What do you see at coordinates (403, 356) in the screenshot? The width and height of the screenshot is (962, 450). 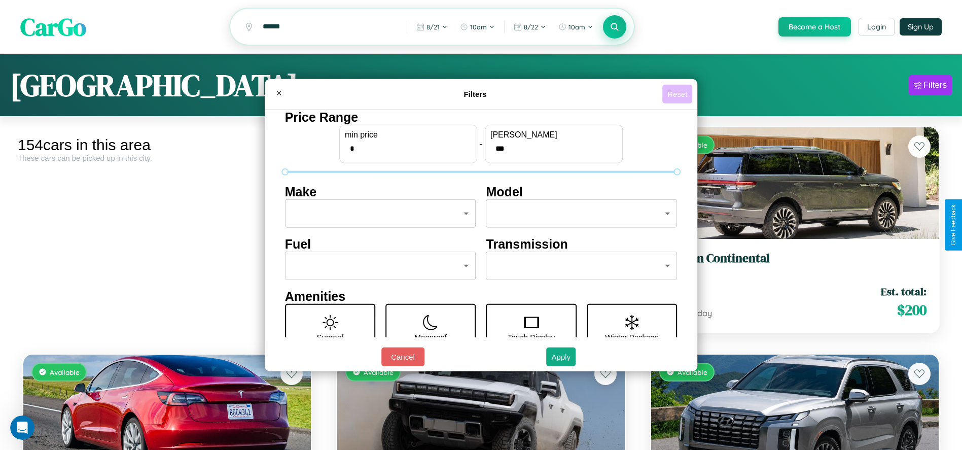 I see `button: Cancel` at bounding box center [403, 356].